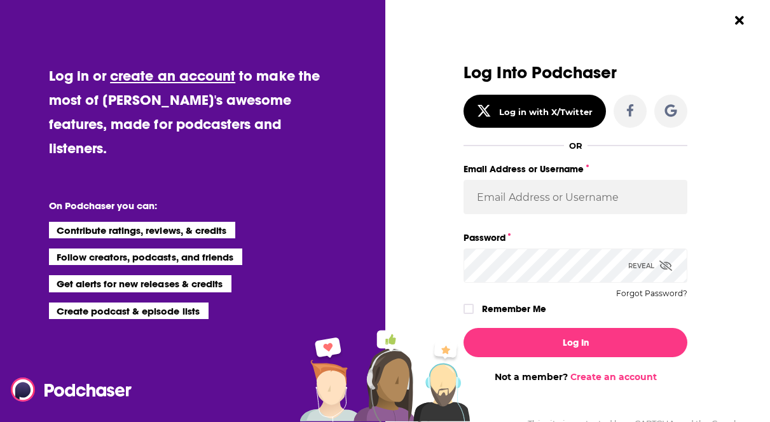  I want to click on button: Close Button, so click(740, 20).